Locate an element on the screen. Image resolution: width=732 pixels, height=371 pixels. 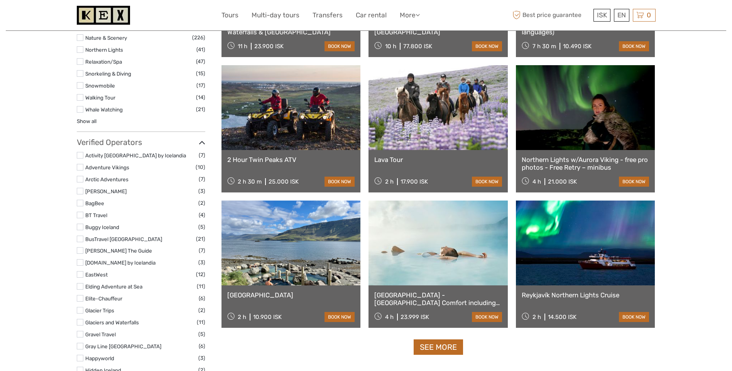
span: (47) is located at coordinates (201, 61).